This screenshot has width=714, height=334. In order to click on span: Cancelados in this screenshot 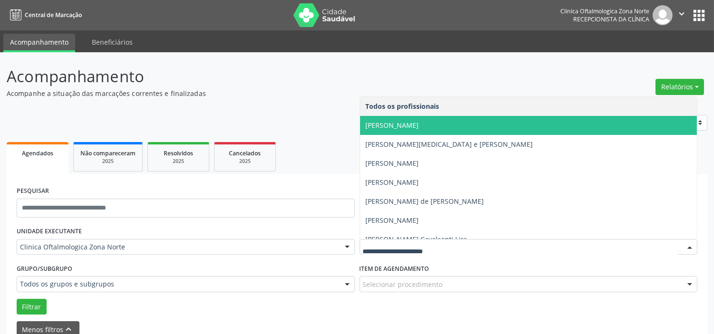, I will do `click(245, 153)`.